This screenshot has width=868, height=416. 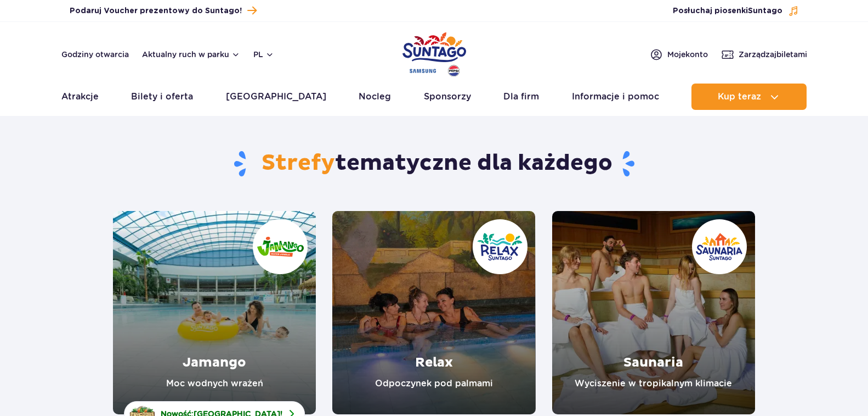 What do you see at coordinates (448, 97) in the screenshot?
I see `a: Sponsorzy` at bounding box center [448, 97].